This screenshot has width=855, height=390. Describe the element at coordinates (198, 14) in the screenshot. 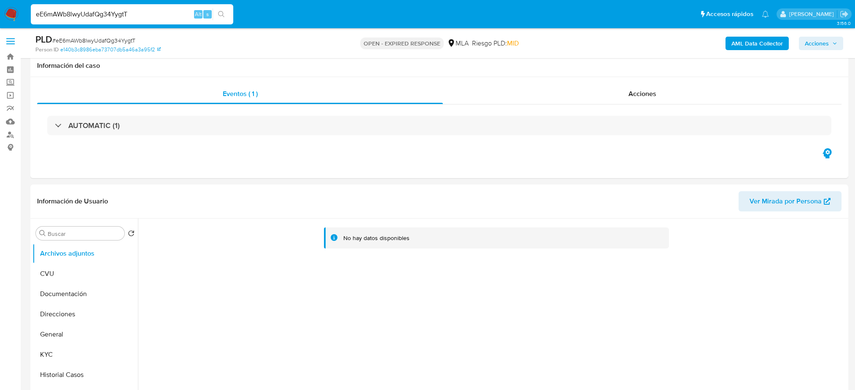

I see `span: Alt` at that location.